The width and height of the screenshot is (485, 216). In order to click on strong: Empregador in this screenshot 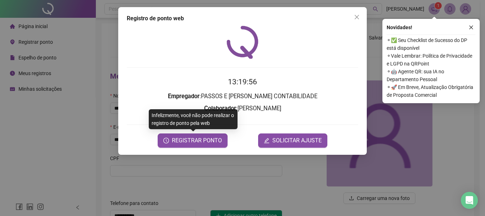, I will do `click(184, 96)`.